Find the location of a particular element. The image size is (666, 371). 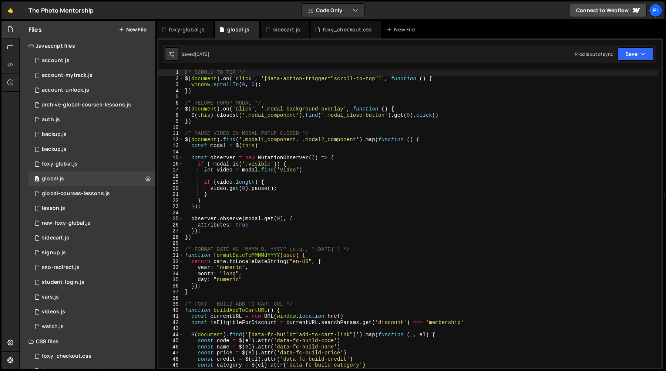

div: 13533/45031.js is located at coordinates (92, 135).